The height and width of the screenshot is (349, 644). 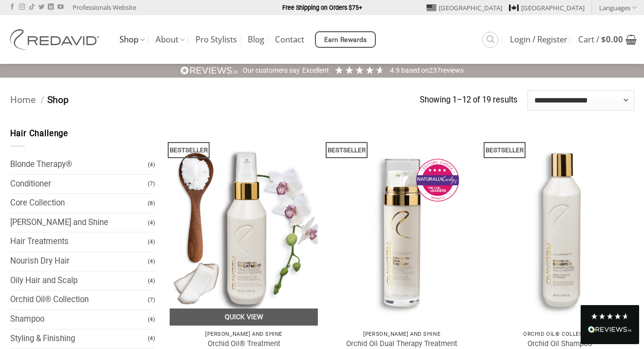 I want to click on span: Earn Rewards, so click(x=346, y=40).